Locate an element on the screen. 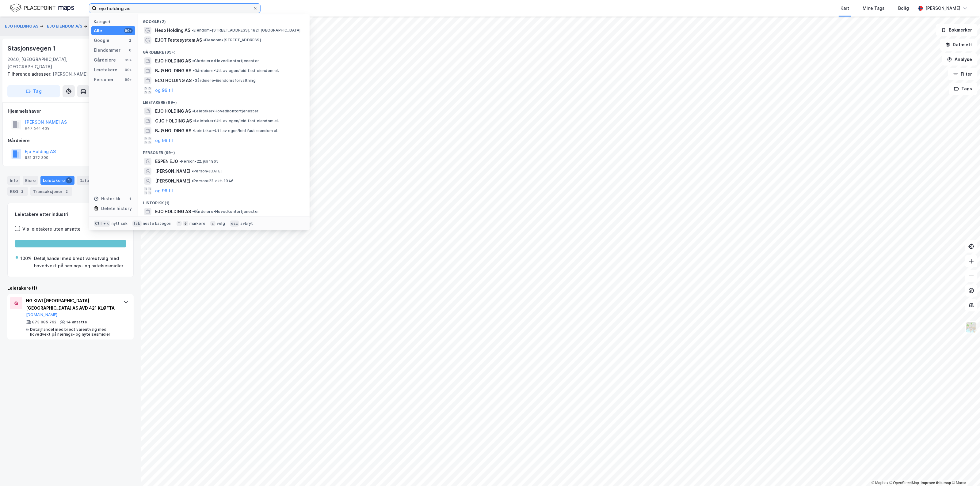 The width and height of the screenshot is (980, 486). span: Tilhørende adresser: is located at coordinates (30, 74).